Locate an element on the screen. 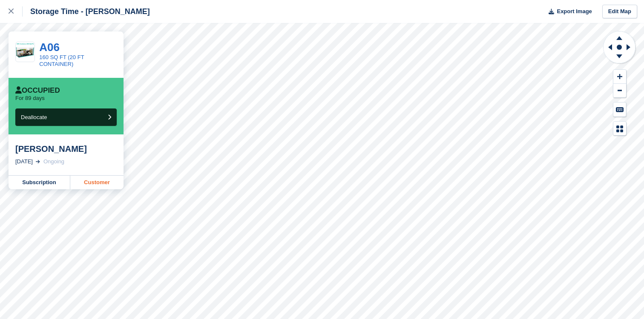 This screenshot has width=644, height=319. a: 160 SQ FT (20 FT CONTAINER) is located at coordinates (62, 60).